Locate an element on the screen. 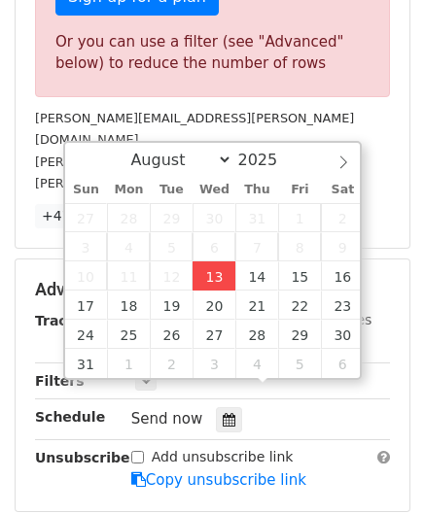 The width and height of the screenshot is (425, 514). span: August 12, 2025 is located at coordinates (171, 276).